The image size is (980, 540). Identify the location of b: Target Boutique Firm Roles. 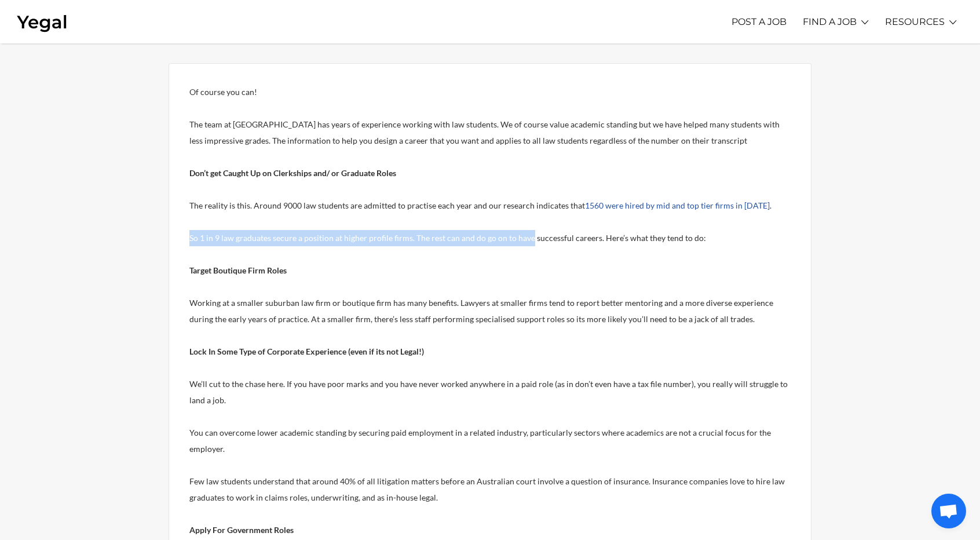
(238, 270).